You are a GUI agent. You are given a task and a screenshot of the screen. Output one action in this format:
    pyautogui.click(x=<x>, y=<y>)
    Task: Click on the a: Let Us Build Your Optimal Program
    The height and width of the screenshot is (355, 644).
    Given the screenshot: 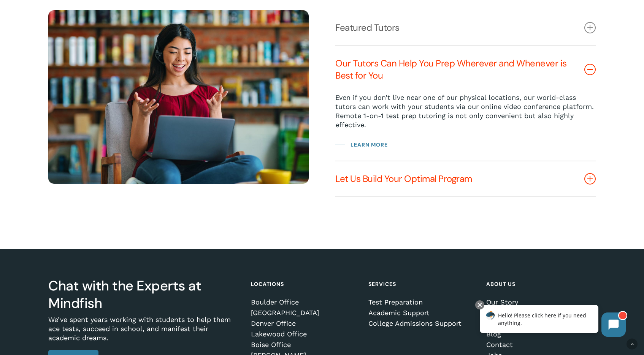 What is the action you would take?
    pyautogui.click(x=465, y=179)
    